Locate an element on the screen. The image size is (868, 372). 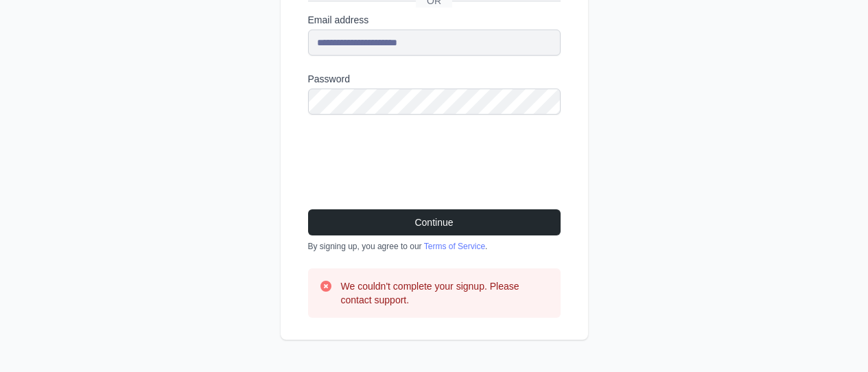
a: Terms of Service is located at coordinates (454, 246).